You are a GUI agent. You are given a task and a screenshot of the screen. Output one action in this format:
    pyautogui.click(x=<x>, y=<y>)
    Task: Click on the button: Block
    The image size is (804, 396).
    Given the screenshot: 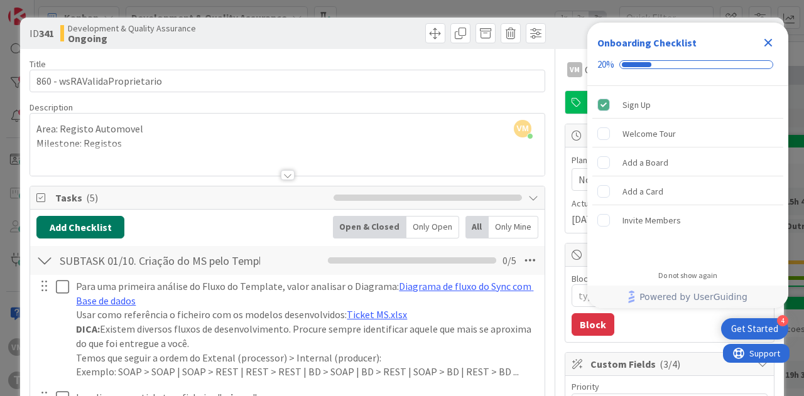 What is the action you would take?
    pyautogui.click(x=593, y=325)
    